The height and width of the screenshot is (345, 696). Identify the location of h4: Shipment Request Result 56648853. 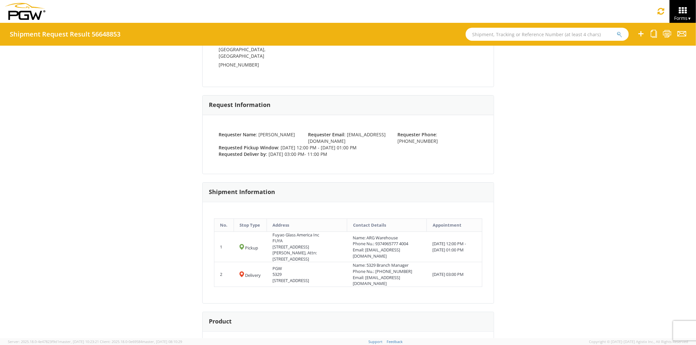
(65, 34).